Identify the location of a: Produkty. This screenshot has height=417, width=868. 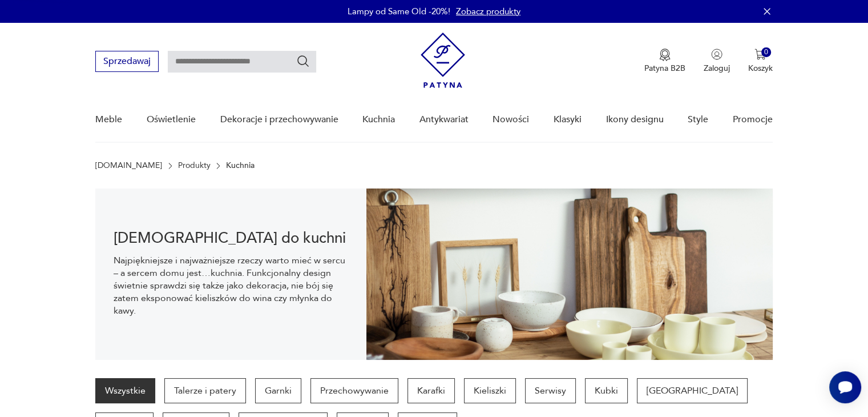
(194, 166).